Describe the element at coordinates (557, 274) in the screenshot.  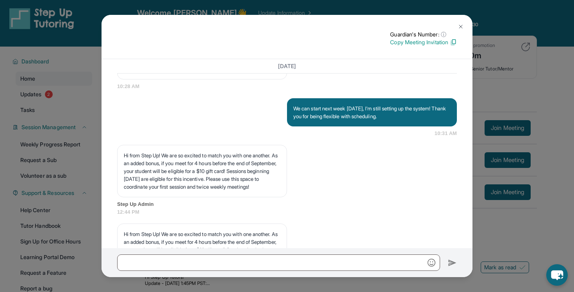
I see `button: chat-button` at that location.